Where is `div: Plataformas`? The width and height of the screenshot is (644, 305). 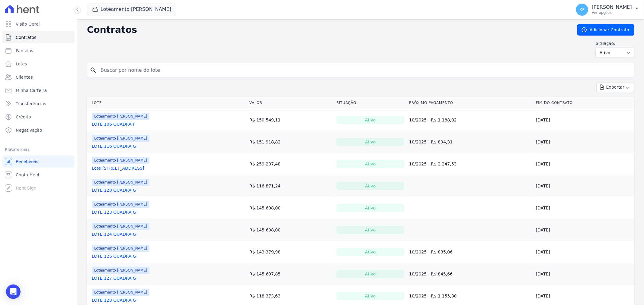 div: Plataformas is located at coordinates (38, 149).